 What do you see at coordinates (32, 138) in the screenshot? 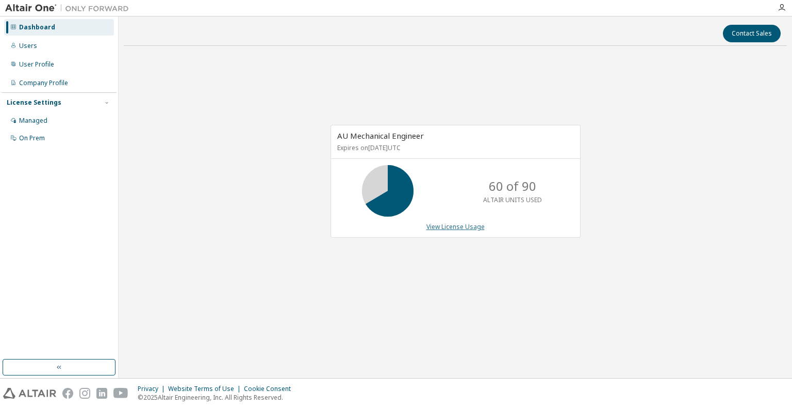
I see `div: On Prem` at bounding box center [32, 138].